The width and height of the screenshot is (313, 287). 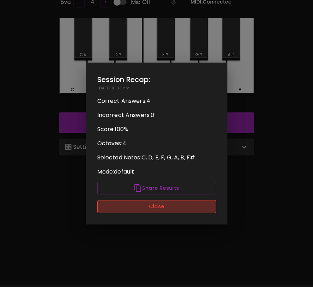 What do you see at coordinates (157, 207) in the screenshot?
I see `button: Close` at bounding box center [157, 207].